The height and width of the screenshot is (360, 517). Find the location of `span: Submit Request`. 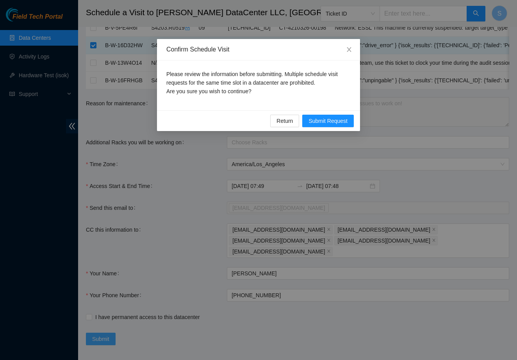

span: Submit Request is located at coordinates (328, 121).